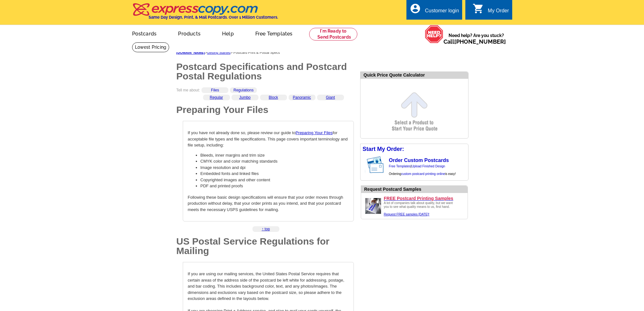  I want to click on i: account_circle, so click(415, 8).